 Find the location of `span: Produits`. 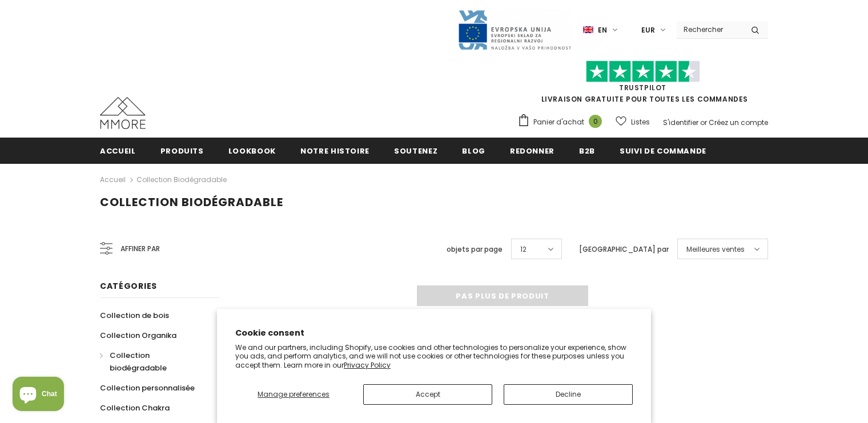

span: Produits is located at coordinates (182, 151).